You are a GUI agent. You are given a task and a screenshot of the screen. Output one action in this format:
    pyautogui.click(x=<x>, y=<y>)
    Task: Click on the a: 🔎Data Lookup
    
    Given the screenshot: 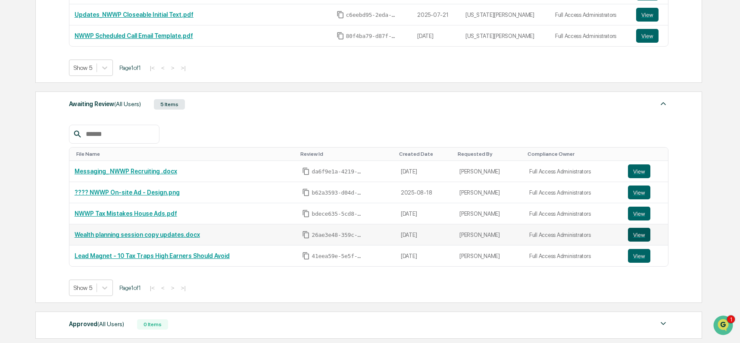 What is the action you would take?
    pyautogui.click(x=31, y=174)
    